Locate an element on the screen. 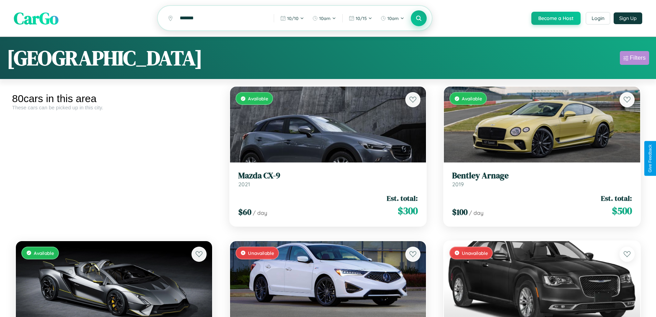 Image resolution: width=656 pixels, height=317 pixels. span: CarGo is located at coordinates (36, 18).